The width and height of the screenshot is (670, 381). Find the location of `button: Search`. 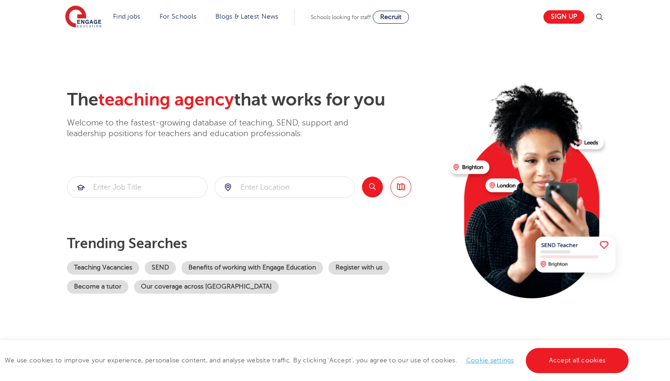

button: Search is located at coordinates (372, 187).